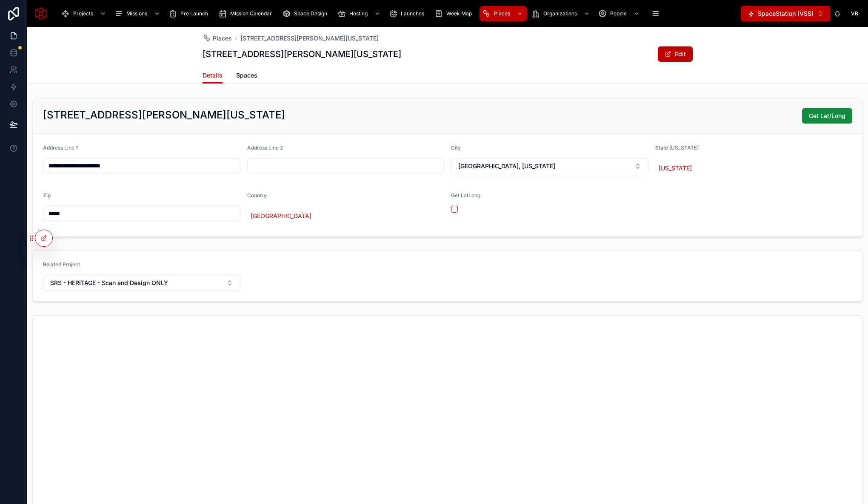 This screenshot has height=504, width=868. What do you see at coordinates (456, 147) in the screenshot?
I see `span: City` at bounding box center [456, 147].